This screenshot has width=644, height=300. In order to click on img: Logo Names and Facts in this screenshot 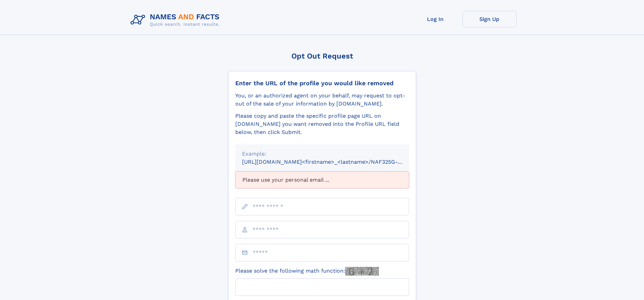, I will do `click(176, 20)`.